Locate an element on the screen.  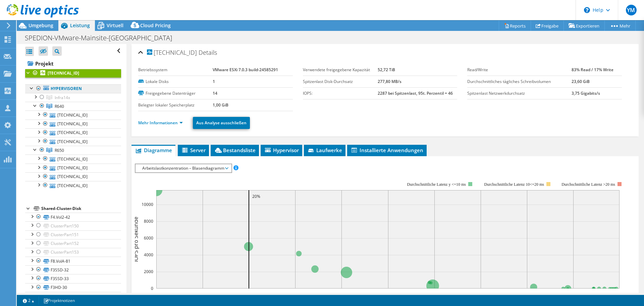
a: F3SSD-33 is located at coordinates (73, 278).